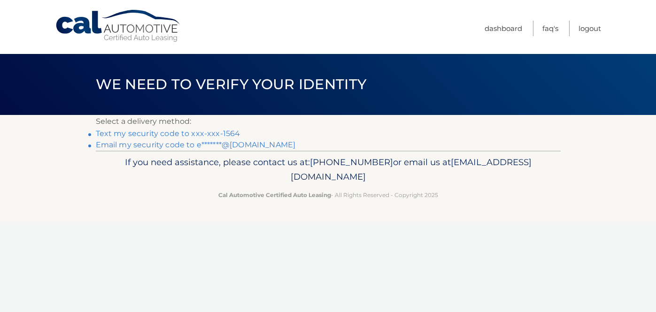 Image resolution: width=656 pixels, height=312 pixels. I want to click on a: Text my security code to xxx-xxx-1564, so click(168, 133).